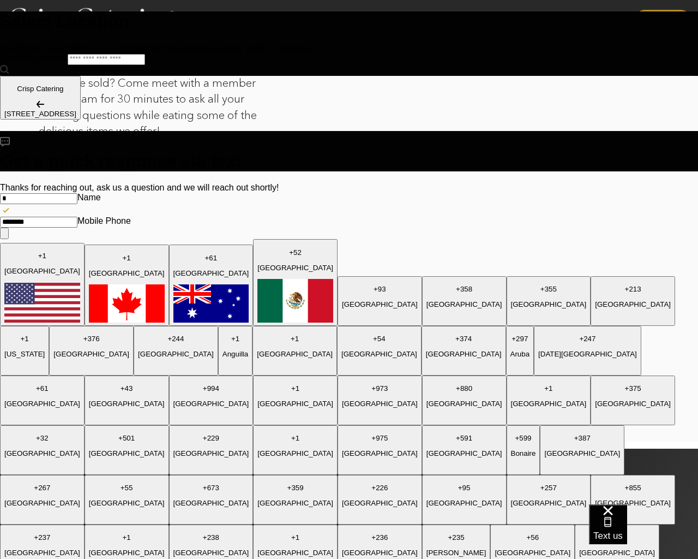 Image resolution: width=698 pixels, height=559 pixels. What do you see at coordinates (235, 354) in the screenshot?
I see `p: Anguilla` at bounding box center [235, 354].